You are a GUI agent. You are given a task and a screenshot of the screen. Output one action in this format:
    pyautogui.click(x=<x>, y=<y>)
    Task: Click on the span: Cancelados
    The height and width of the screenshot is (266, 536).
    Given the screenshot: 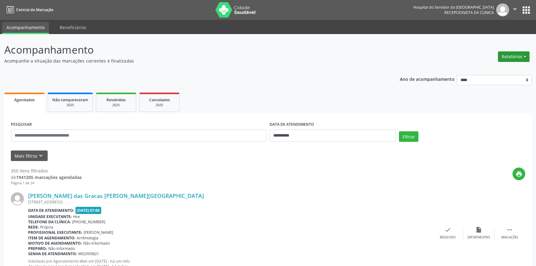 What is the action you would take?
    pyautogui.click(x=159, y=100)
    